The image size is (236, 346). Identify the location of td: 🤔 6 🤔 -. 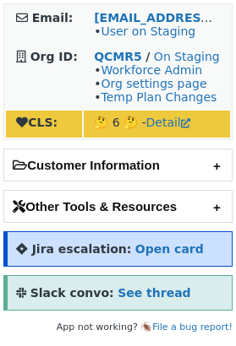
(156, 124).